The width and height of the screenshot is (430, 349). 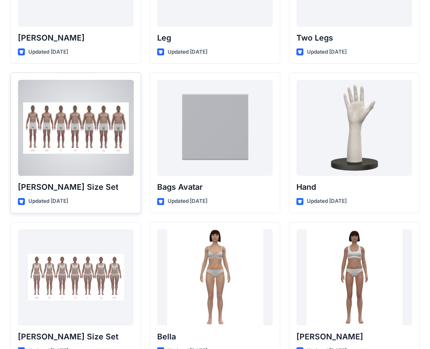 What do you see at coordinates (354, 38) in the screenshot?
I see `p: Two Legs` at bounding box center [354, 38].